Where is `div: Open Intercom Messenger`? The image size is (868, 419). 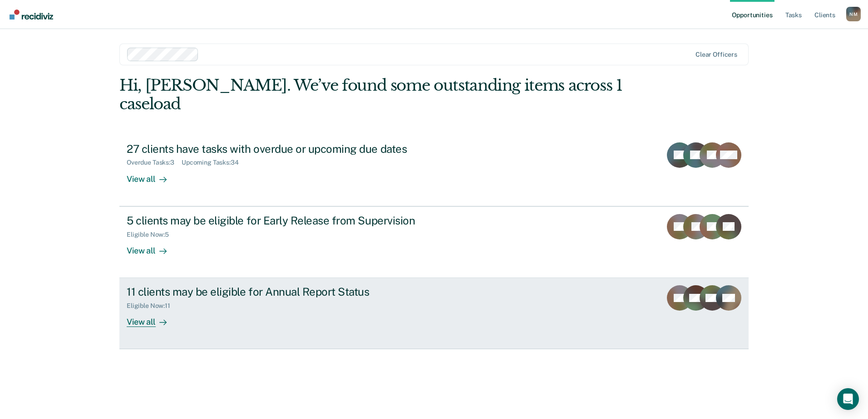
div: Open Intercom Messenger is located at coordinates (848, 400).